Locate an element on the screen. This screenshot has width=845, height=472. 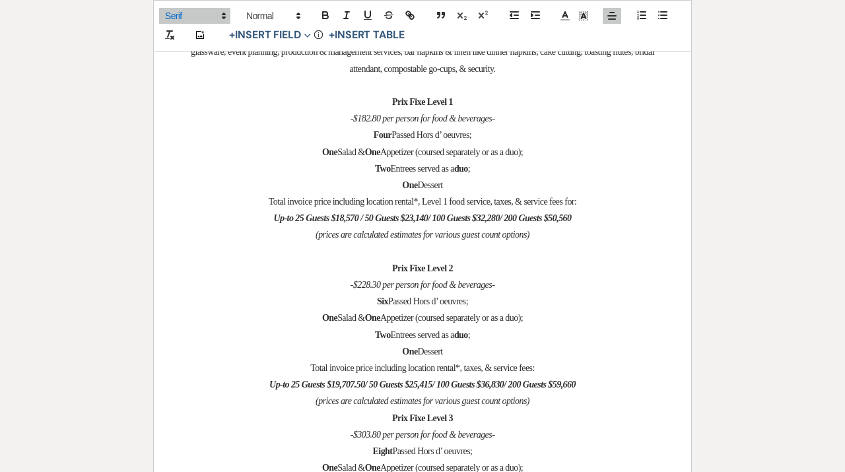
em: $228.30 per person for food & beverages- is located at coordinates (424, 284).